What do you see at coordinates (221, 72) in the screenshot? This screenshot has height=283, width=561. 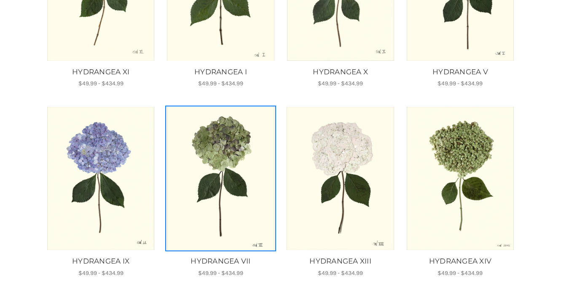 I see `a: HYDRANGEA I, Price range from $49.99 to $434.99` at bounding box center [221, 72].